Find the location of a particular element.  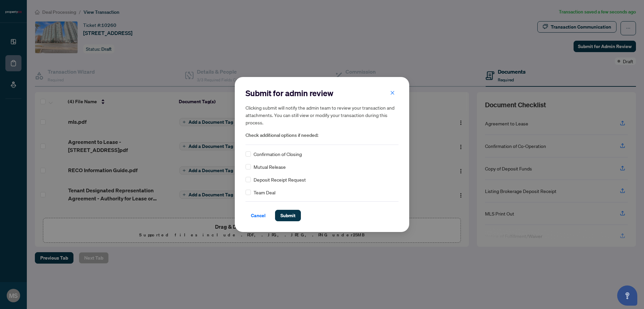

span: Mutual Release is located at coordinates (270, 166).